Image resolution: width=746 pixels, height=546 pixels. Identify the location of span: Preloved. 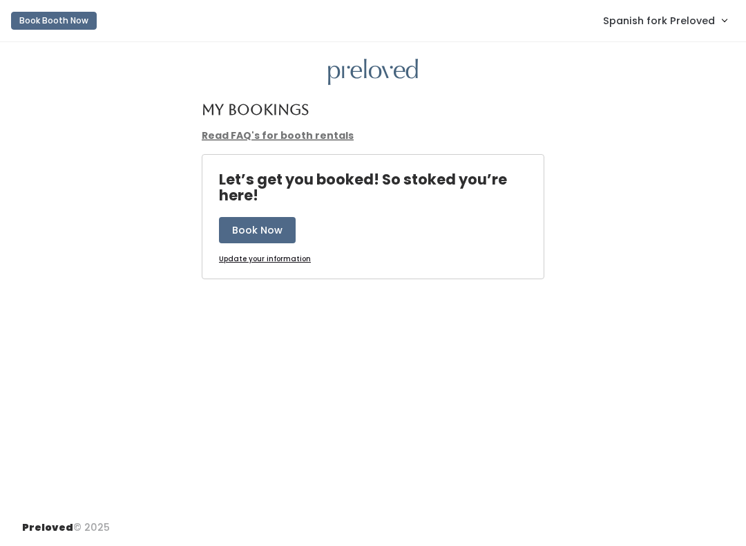
(48, 527).